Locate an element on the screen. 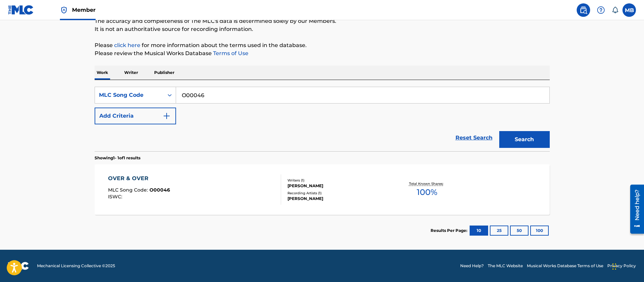 This screenshot has width=644, height=282. div: Chat Widget is located at coordinates (627, 266).